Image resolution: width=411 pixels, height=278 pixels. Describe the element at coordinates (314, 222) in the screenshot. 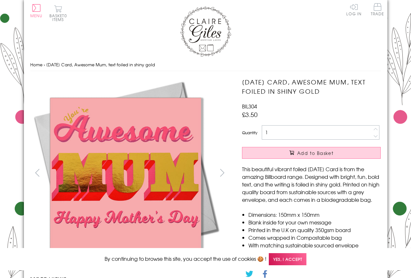

I see `li: Blank inside for your own message` at that location.